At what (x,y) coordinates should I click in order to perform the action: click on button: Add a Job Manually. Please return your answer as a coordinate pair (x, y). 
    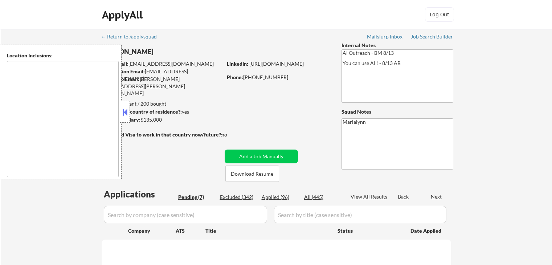
    Looking at the image, I should click on (261, 156).